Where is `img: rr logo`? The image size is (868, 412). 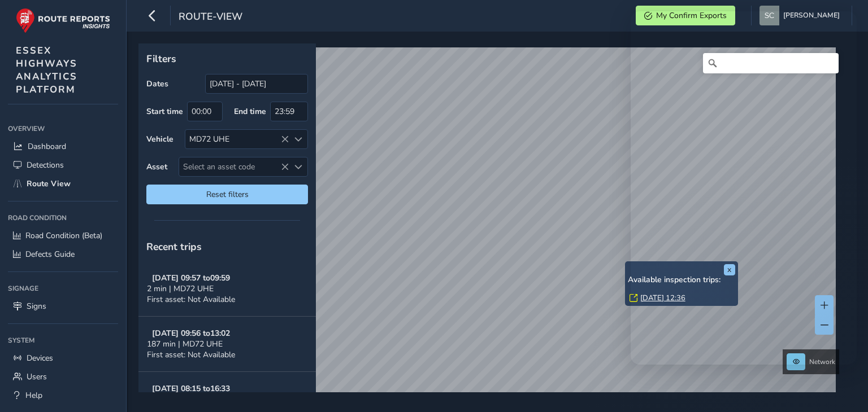 img: rr logo is located at coordinates (63, 21).